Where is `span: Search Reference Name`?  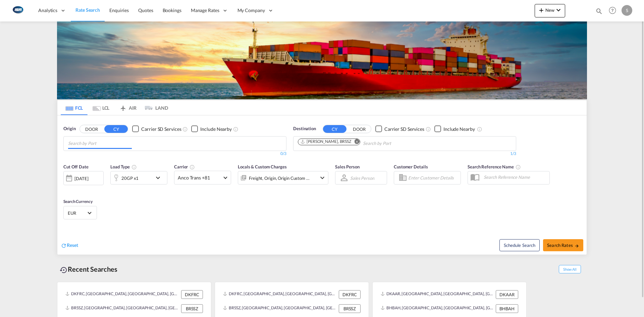
span: Search Reference Name is located at coordinates (494, 167).